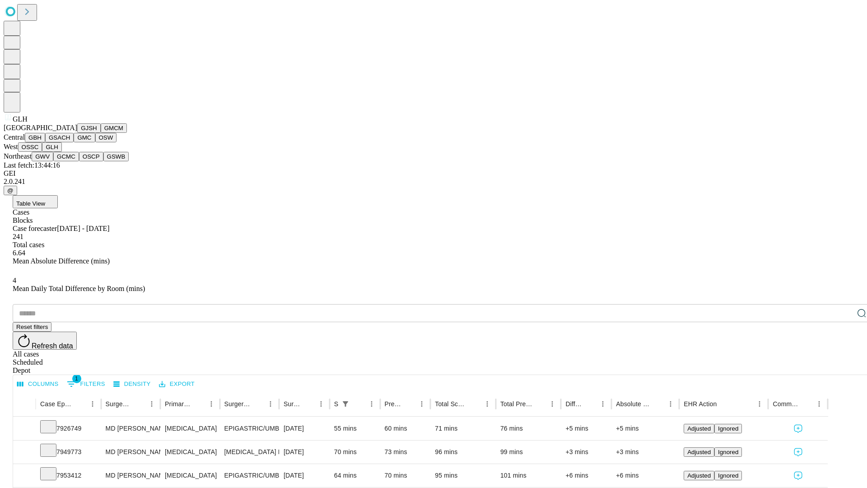 The width and height of the screenshot is (867, 488). Describe the element at coordinates (89, 128) in the screenshot. I see `button: GJSH` at that location.